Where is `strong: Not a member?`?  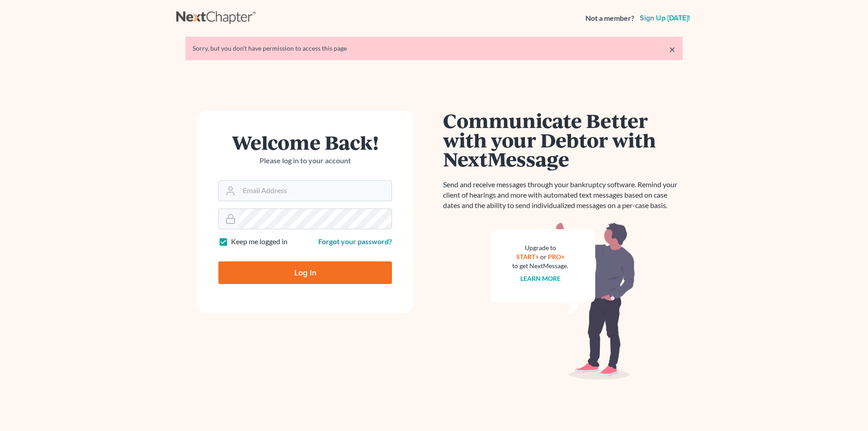
strong: Not a member? is located at coordinates (610, 18).